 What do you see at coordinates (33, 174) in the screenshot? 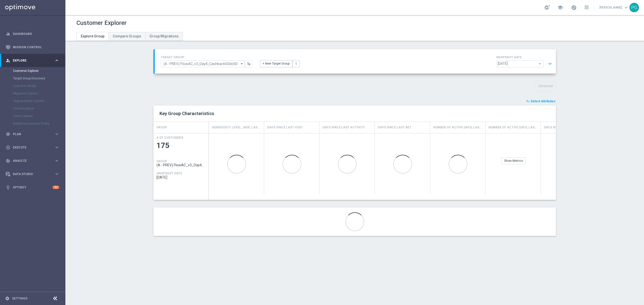
I see `button: Data Studio keyboard_arrow_right` at bounding box center [33, 174].